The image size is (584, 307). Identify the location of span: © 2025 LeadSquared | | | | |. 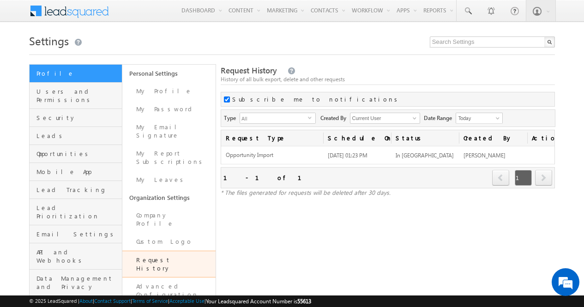
(170, 301).